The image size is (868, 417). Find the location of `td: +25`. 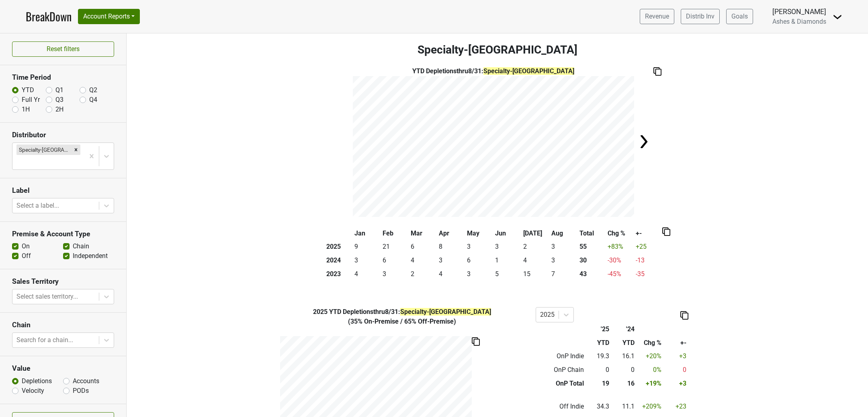

td: +25 is located at coordinates (648, 247).